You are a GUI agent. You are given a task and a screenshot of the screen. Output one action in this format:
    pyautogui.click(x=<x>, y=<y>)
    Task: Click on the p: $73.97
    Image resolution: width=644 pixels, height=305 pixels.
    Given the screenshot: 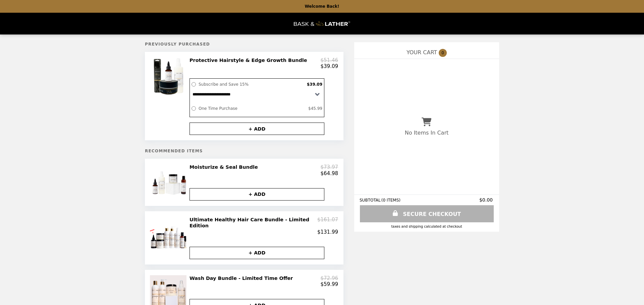 What is the action you would take?
    pyautogui.click(x=329, y=167)
    